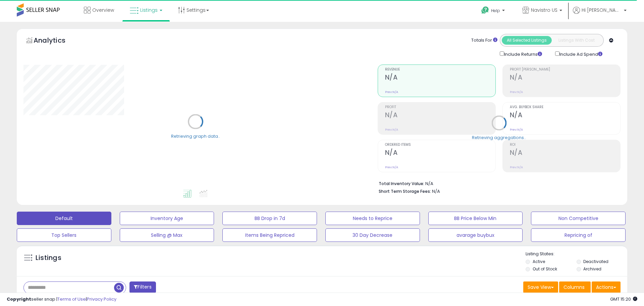 The width and height of the screenshot is (644, 306). I want to click on div: Retrieving aggregations.., so click(499, 137).